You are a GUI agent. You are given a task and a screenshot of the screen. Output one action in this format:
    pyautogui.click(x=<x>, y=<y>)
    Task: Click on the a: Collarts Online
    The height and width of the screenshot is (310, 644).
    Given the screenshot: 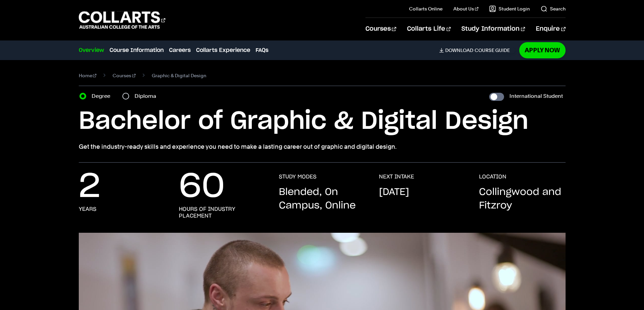 What is the action you would take?
    pyautogui.click(x=426, y=9)
    